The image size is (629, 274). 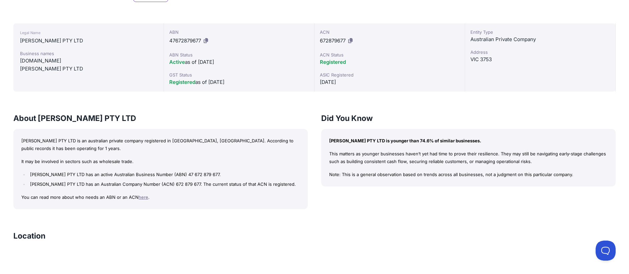 I want to click on div: ABN Status, so click(x=239, y=55).